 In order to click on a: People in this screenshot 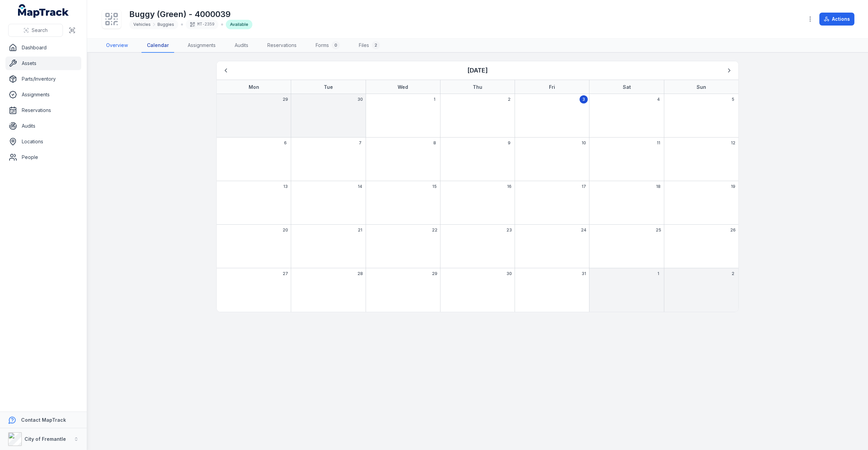, I will do `click(43, 157)`.